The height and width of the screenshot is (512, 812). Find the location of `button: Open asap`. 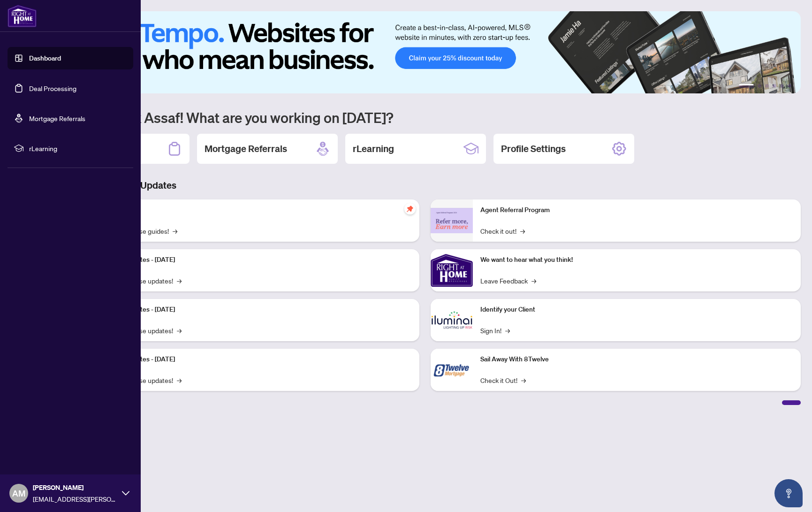

button: Open asap is located at coordinates (788, 493).